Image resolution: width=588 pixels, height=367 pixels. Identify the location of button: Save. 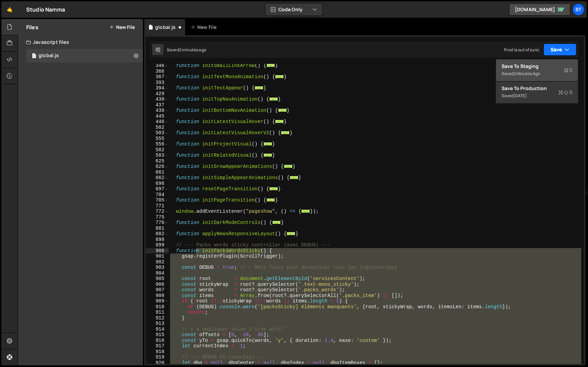
(560, 49).